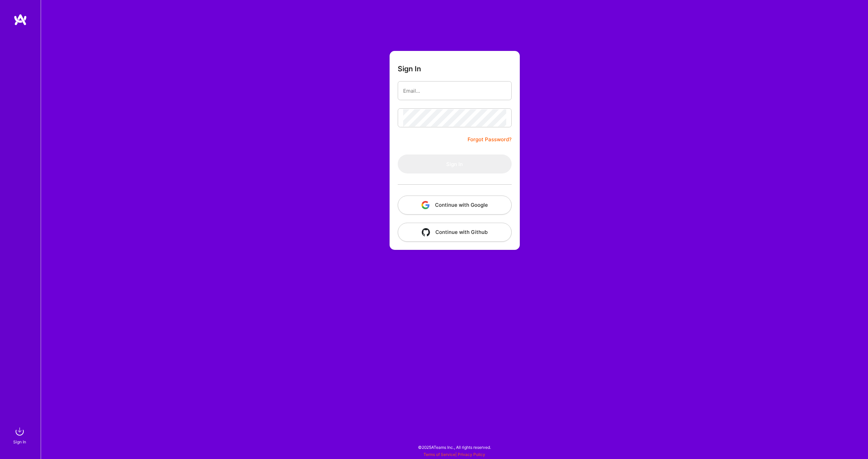 Image resolution: width=868 pixels, height=459 pixels. What do you see at coordinates (21, 435) in the screenshot?
I see `a: sign inSign In` at bounding box center [21, 435].